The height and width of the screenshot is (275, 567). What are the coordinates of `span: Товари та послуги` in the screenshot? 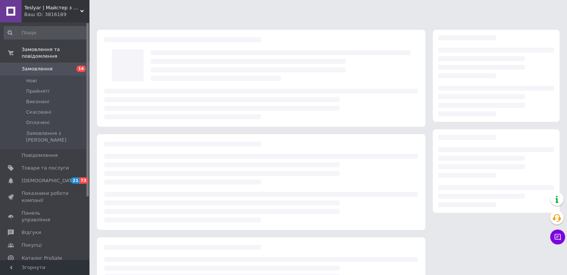 It's located at (45, 168).